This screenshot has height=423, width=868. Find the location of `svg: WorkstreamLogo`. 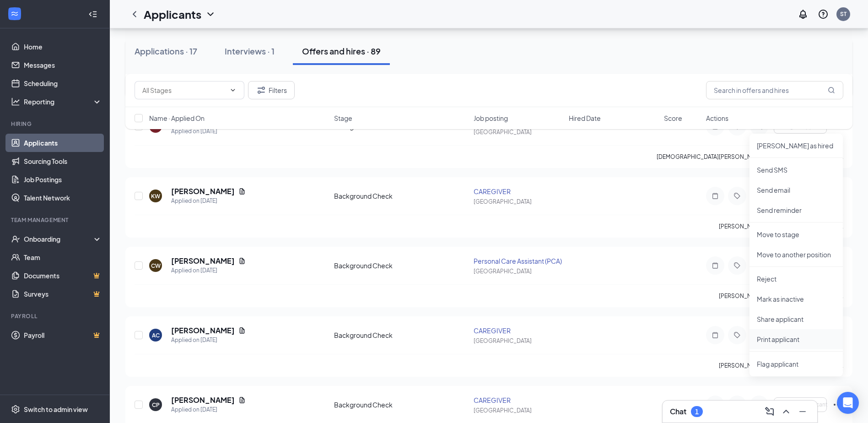

svg: WorkstreamLogo is located at coordinates (15, 14).